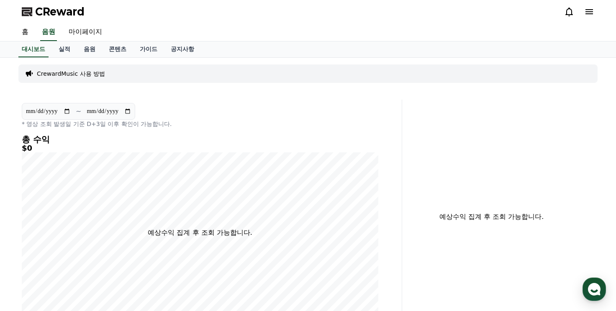  Describe the element at coordinates (64, 49) in the screenshot. I see `a: 실적` at that location.